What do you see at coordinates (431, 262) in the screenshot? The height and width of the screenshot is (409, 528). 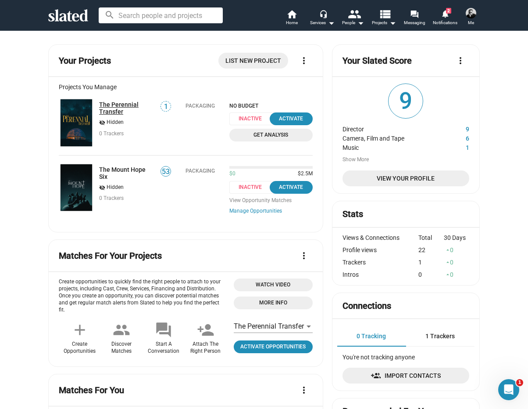 I see `div: 1` at bounding box center [431, 262].